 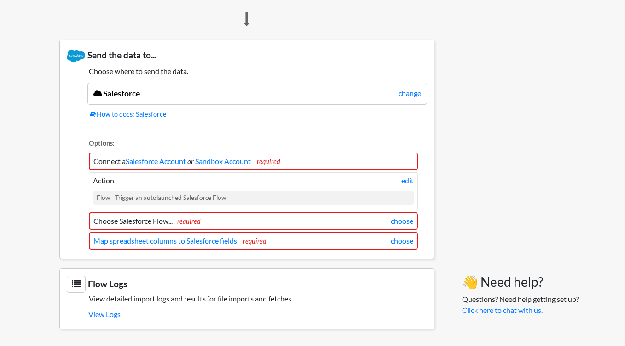 What do you see at coordinates (258, 315) in the screenshot?
I see `a: View Logs` at bounding box center [258, 315].